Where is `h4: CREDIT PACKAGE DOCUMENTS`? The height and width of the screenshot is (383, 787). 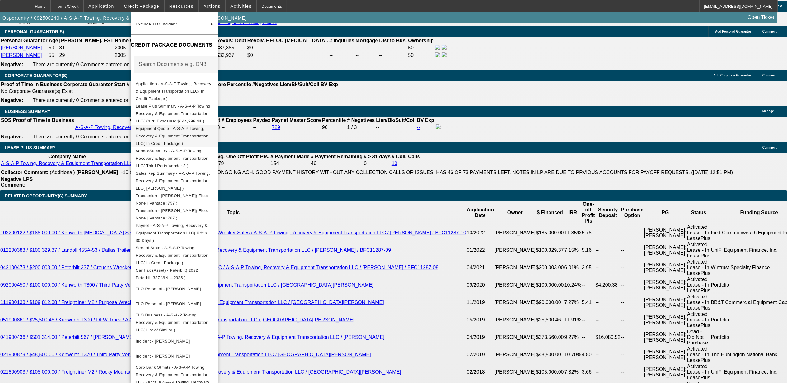 h4: CREDIT PACKAGE DOCUMENTS is located at coordinates (174, 45).